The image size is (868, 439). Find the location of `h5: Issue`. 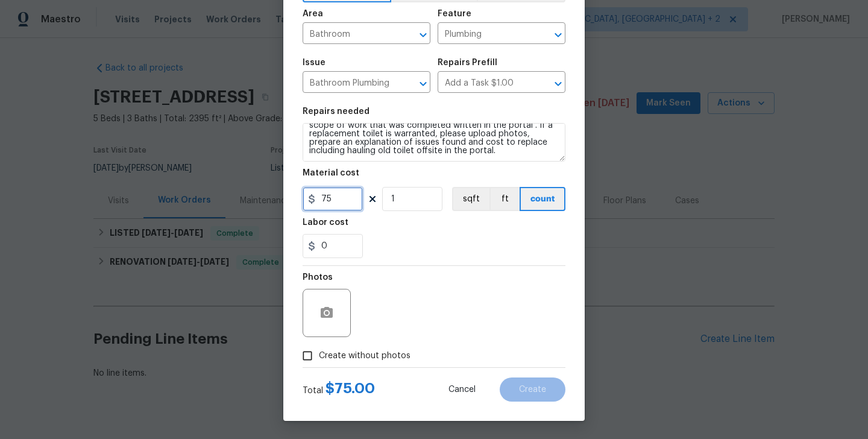

h5: Issue is located at coordinates (314, 63).